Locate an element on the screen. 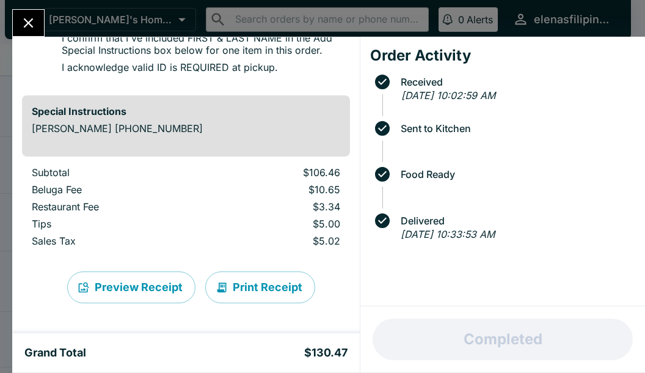 The image size is (645, 373). button: Preview Receipt is located at coordinates (131, 287).